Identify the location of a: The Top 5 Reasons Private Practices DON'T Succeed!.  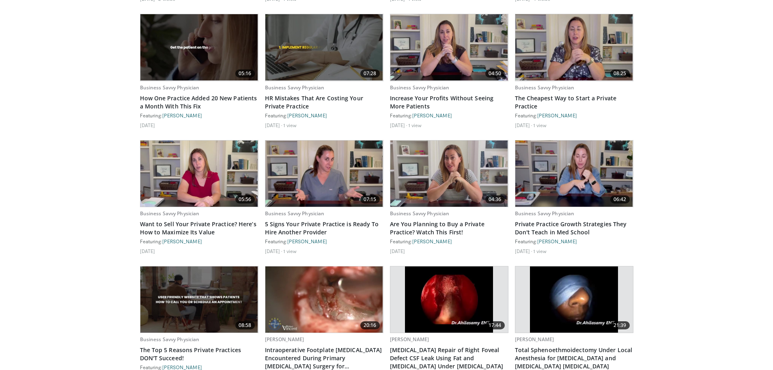
(199, 354).